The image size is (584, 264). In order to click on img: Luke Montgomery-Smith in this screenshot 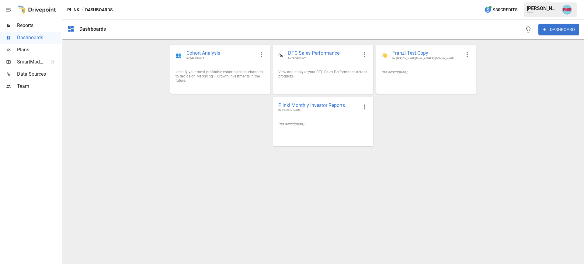, I will do `click(567, 10)`.